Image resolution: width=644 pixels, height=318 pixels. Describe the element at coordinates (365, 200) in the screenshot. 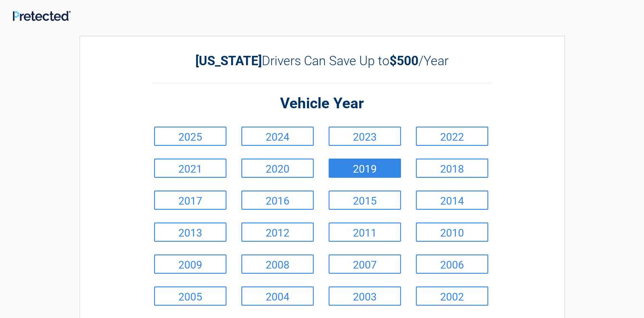

I see `a: 2015` at that location.